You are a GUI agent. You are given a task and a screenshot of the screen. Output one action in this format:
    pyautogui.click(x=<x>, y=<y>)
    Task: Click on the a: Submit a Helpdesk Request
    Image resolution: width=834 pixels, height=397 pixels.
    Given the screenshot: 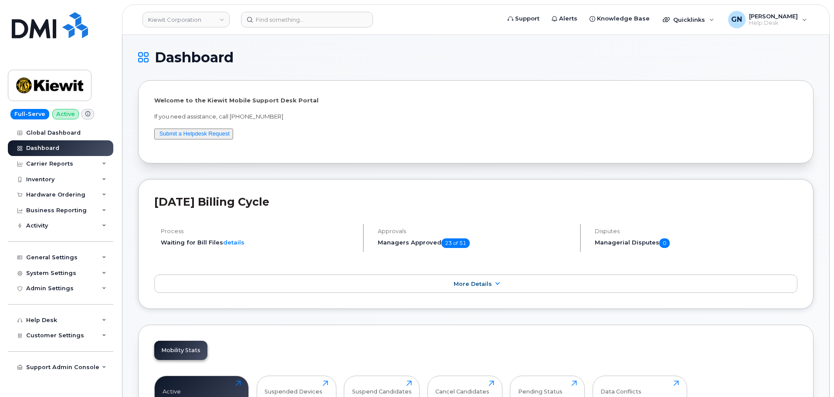 What is the action you would take?
    pyautogui.click(x=194, y=133)
    